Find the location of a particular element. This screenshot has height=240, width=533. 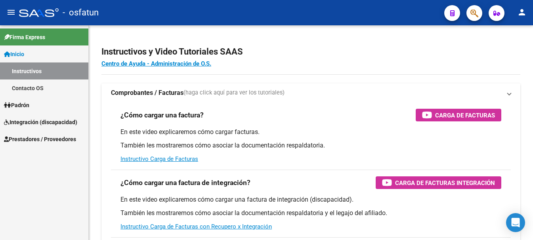

button: Carga de Facturas is located at coordinates (458, 115).